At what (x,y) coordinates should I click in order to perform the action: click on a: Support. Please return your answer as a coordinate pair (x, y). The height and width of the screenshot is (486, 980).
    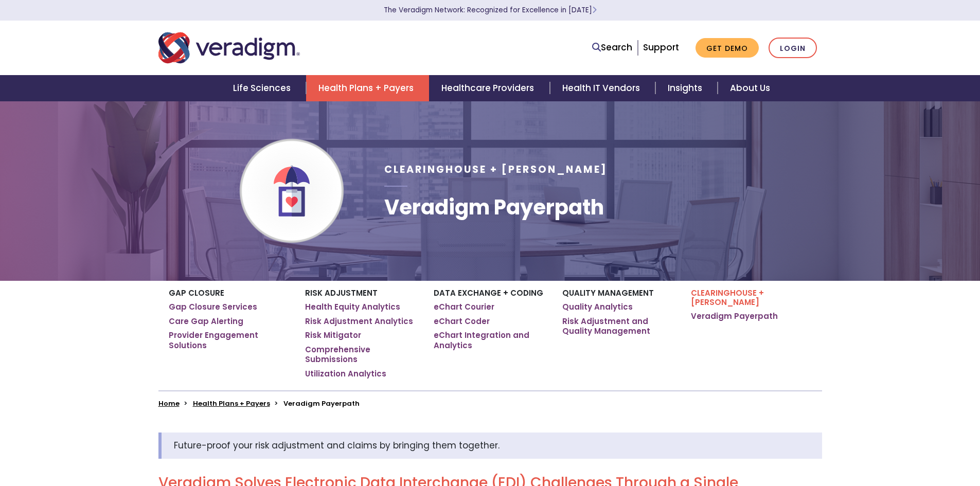
    Looking at the image, I should click on (661, 47).